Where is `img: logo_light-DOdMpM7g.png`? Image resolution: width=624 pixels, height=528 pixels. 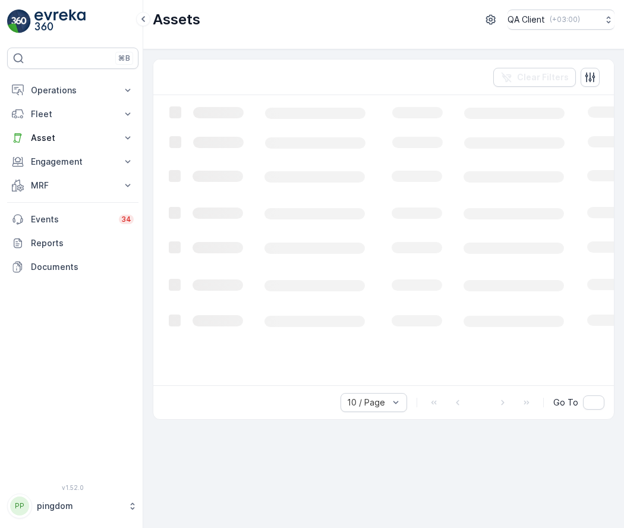
img: logo_light-DOdMpM7g.png is located at coordinates (60, 21).